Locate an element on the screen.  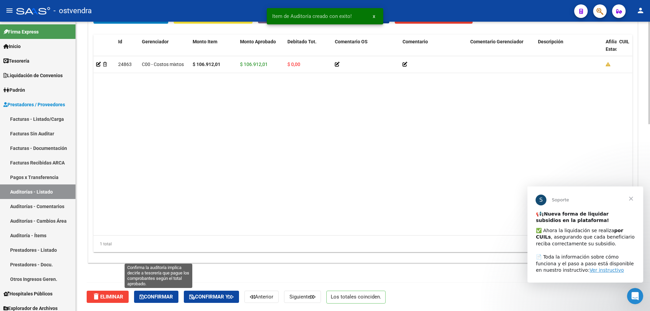
span: Hospitales Públicos is located at coordinates (28, 294).